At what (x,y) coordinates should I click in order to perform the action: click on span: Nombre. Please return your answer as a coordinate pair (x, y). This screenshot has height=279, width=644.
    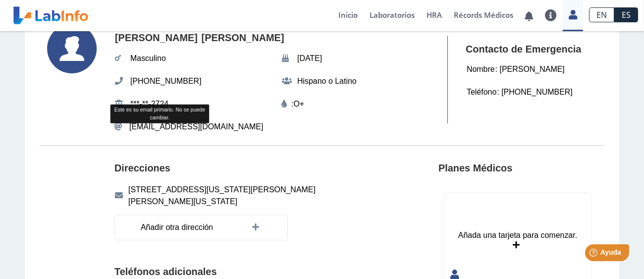
    Looking at the image, I should click on (481, 70).